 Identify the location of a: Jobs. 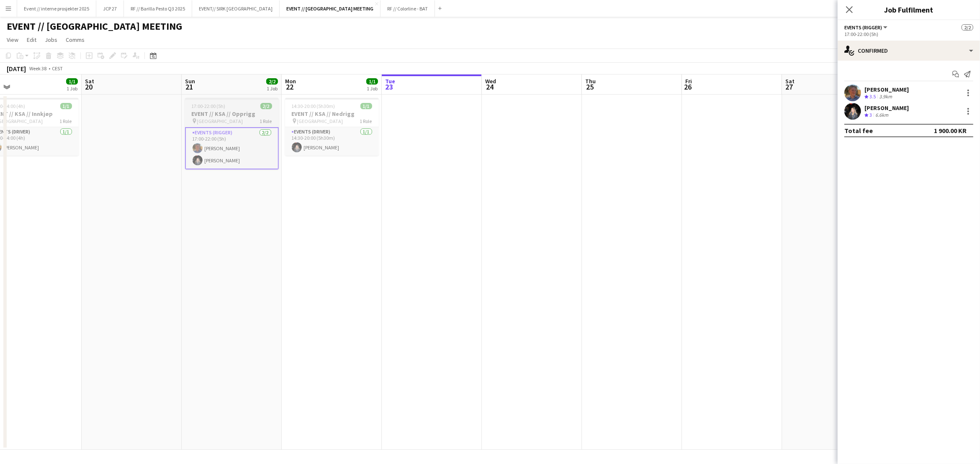
(51, 40).